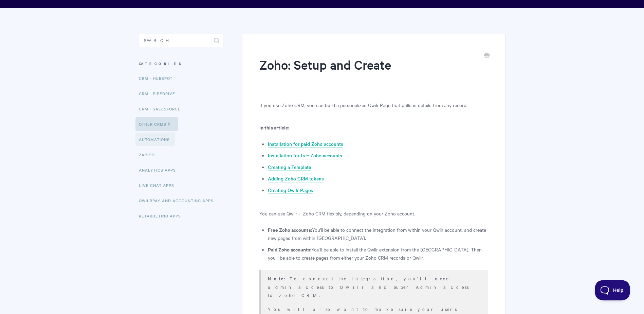  What do you see at coordinates (179, 200) in the screenshot?
I see `a: QwilrPay and Accounting Apps` at bounding box center [179, 200].